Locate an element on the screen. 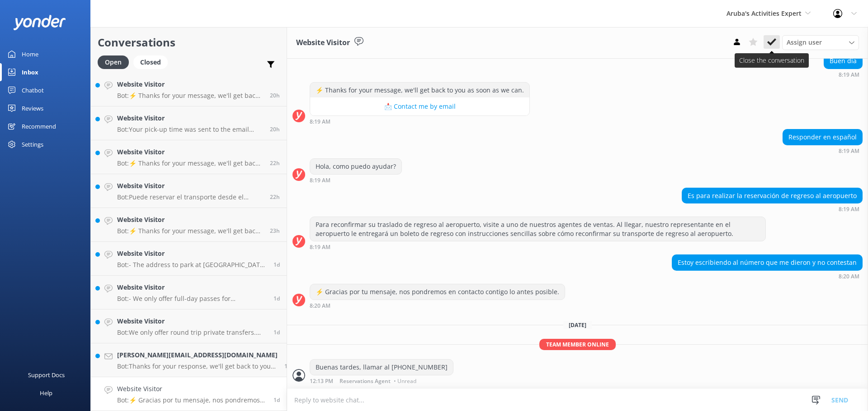 This screenshot has height=411, width=868. a: Website VisitorBot:Your pick-up time was sent to the email used to book your tour. Please check y... is located at coordinates (189, 124).